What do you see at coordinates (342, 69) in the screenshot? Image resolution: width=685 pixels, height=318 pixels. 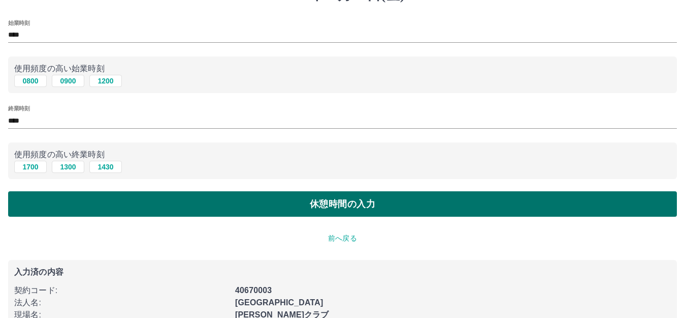 I see `p: 使用頻度の高い始業時刻` at bounding box center [342, 69].